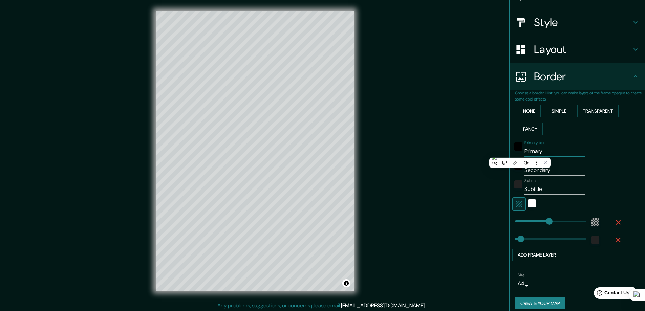 The image size is (645, 311). I want to click on h4: Layout, so click(583, 49).